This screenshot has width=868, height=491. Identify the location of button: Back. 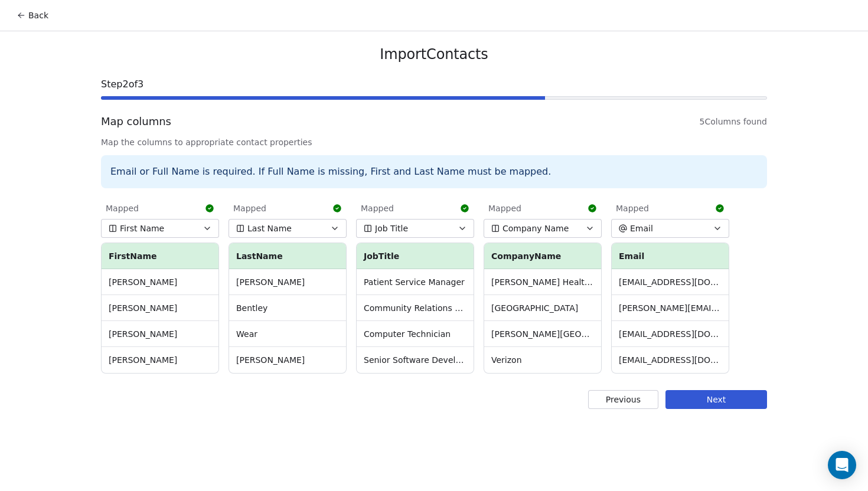
(33, 15).